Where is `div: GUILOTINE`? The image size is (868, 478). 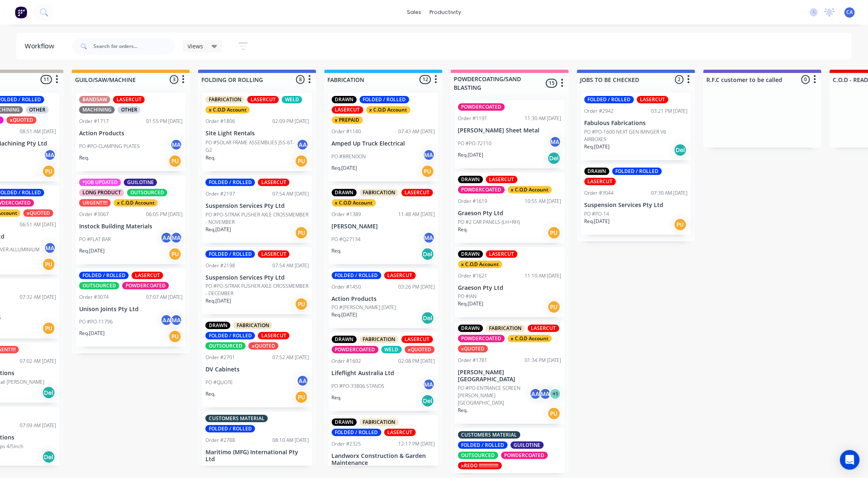
div: GUILOTINE is located at coordinates (140, 183).